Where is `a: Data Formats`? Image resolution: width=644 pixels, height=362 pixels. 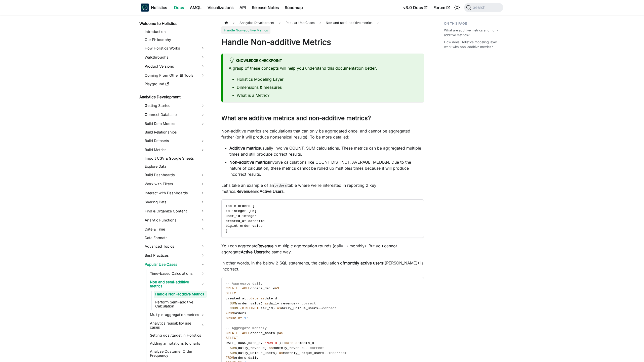
a: Data Formats is located at coordinates (175, 238).